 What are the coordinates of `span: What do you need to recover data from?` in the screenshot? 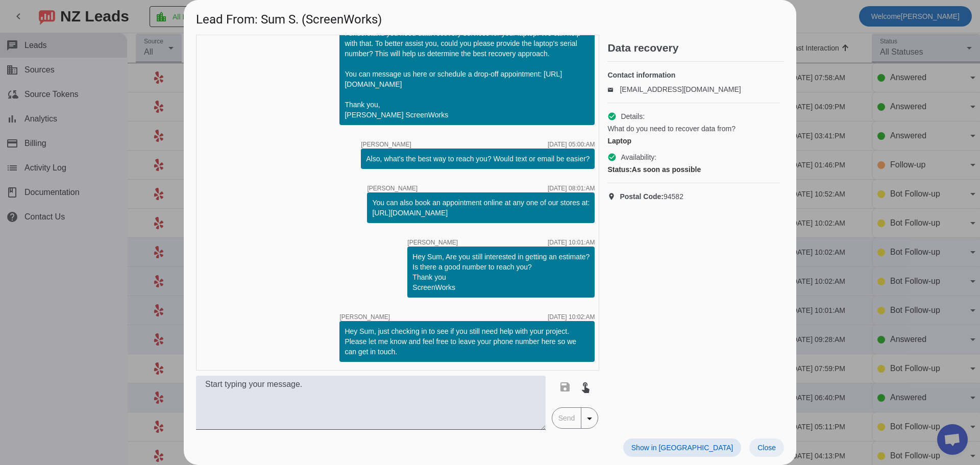 It's located at (671, 128).